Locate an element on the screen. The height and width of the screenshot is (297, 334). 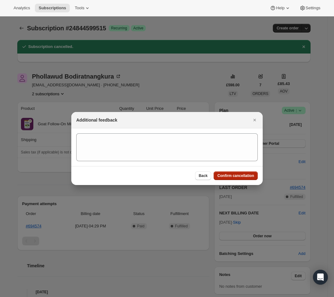
h2: Additional feedback is located at coordinates (97, 120).